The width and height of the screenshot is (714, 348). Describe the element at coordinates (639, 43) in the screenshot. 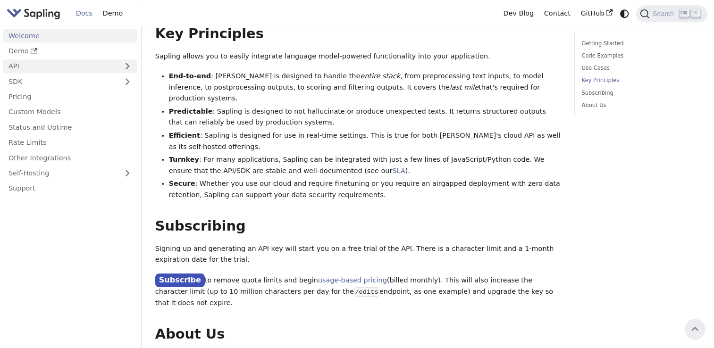

I see `a: Getting Started` at that location.